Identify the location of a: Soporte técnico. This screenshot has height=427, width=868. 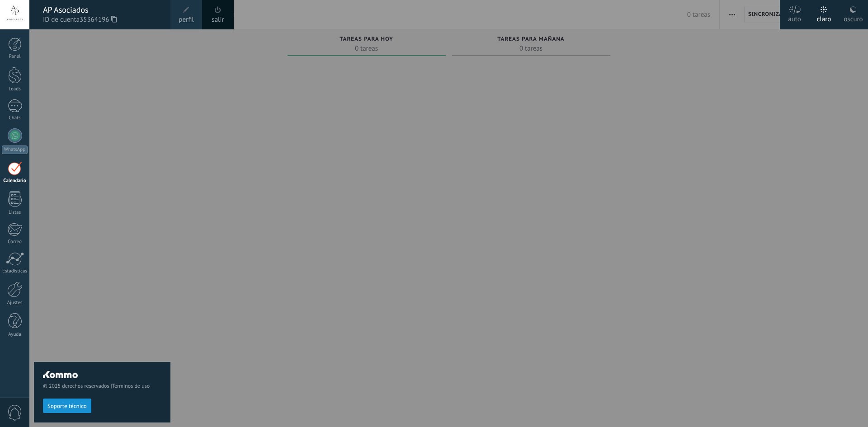
(67, 406).